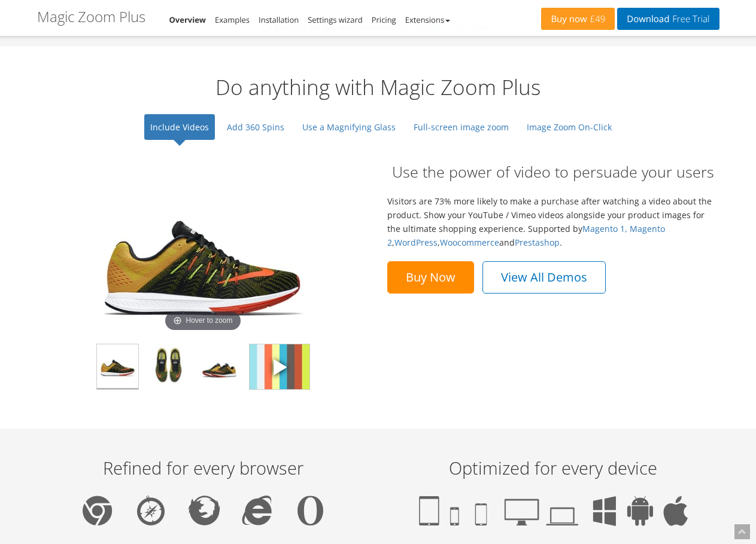 This screenshot has width=756, height=544. Describe the element at coordinates (668, 19) in the screenshot. I see `a: DownloadFree Trial` at that location.